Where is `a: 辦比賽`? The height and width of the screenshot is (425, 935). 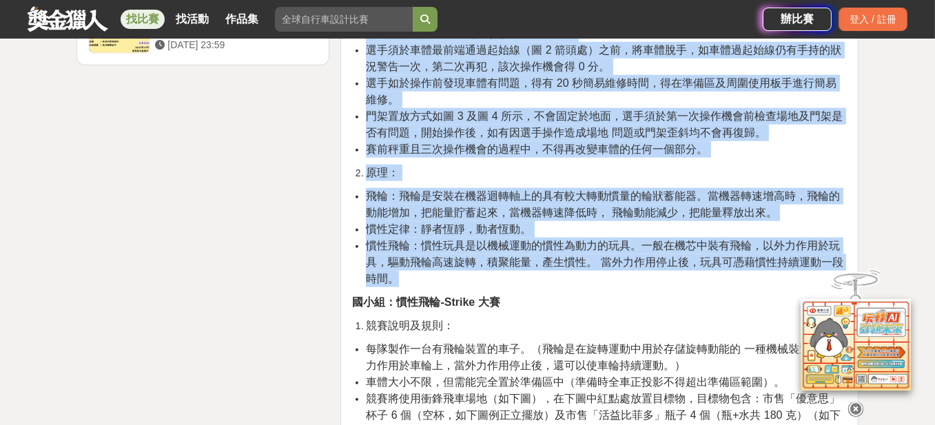 a: 辦比賽 is located at coordinates (797, 19).